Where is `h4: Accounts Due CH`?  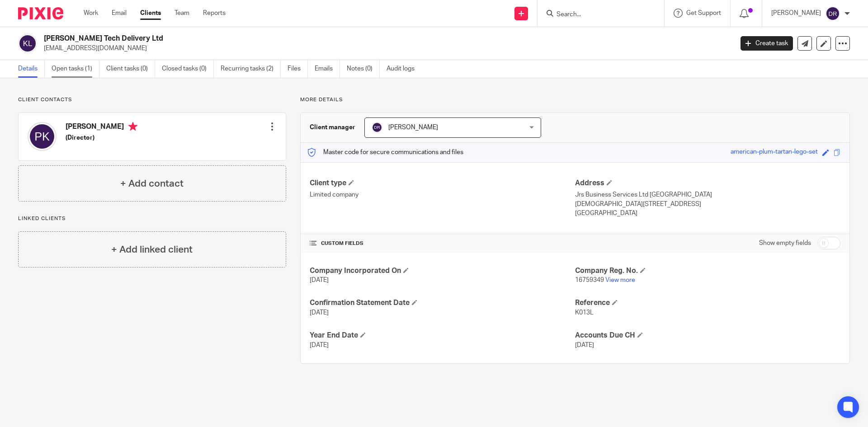
h4: Accounts Due CH is located at coordinates (707, 336).